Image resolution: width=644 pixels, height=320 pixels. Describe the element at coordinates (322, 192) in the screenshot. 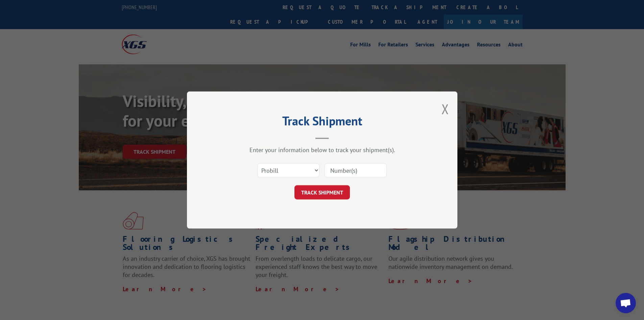

I see `button: TRACK SHIPMENT` at that location.